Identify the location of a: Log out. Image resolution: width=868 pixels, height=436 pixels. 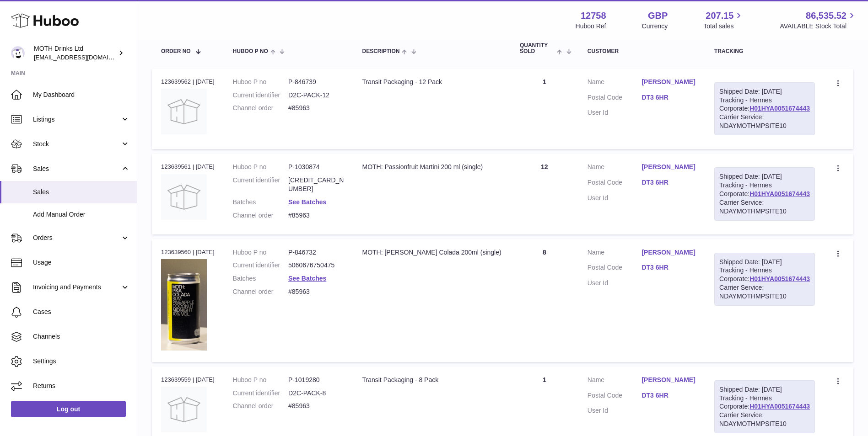
(68, 409).